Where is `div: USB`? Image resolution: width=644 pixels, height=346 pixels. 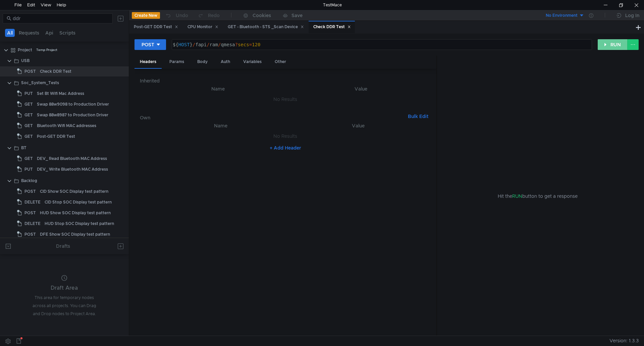
div: USB is located at coordinates (25, 61).